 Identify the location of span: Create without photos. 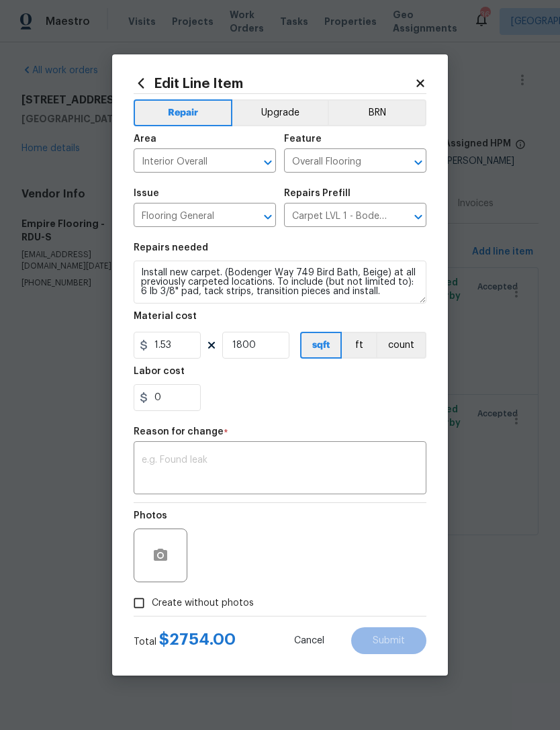
(203, 603).